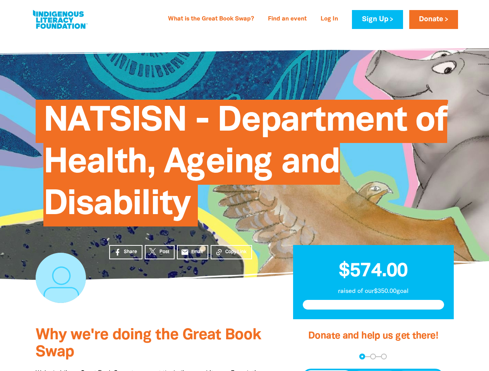 Image resolution: width=489 pixels, height=371 pixels. I want to click on a: Donate, so click(433, 19).